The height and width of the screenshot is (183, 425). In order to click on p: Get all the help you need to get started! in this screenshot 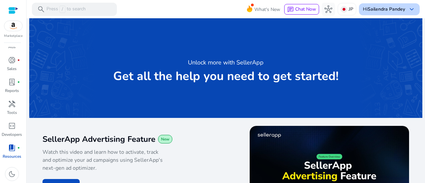, I will do `click(226, 76)`.